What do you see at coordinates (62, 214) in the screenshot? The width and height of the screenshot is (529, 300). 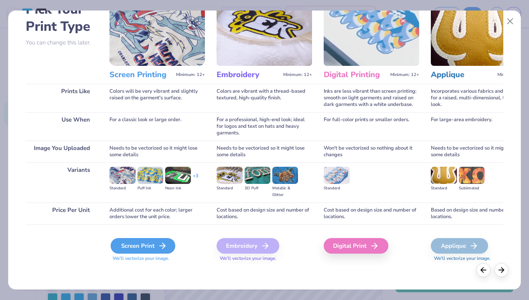 I see `div: Price Per Unit` at bounding box center [62, 214].